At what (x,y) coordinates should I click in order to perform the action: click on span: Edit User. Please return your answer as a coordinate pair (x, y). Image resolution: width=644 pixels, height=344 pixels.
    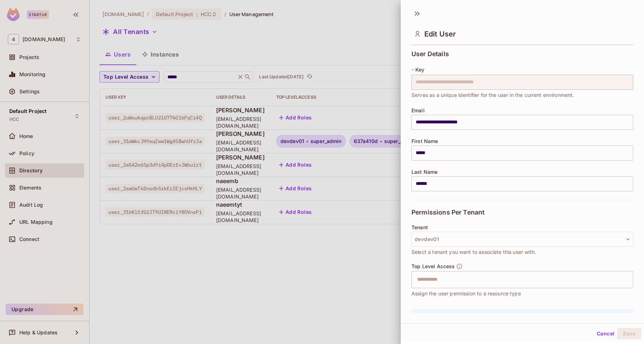
    Looking at the image, I should click on (440, 34).